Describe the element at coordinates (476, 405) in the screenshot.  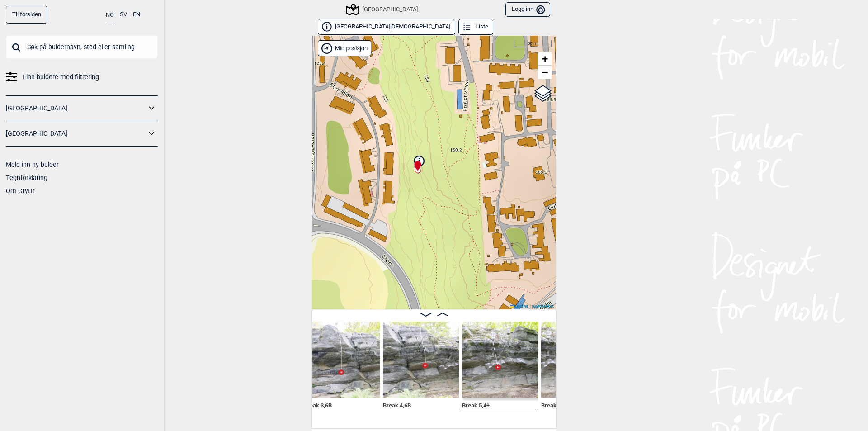
I see `span: Break 5 , 4+` at that location.